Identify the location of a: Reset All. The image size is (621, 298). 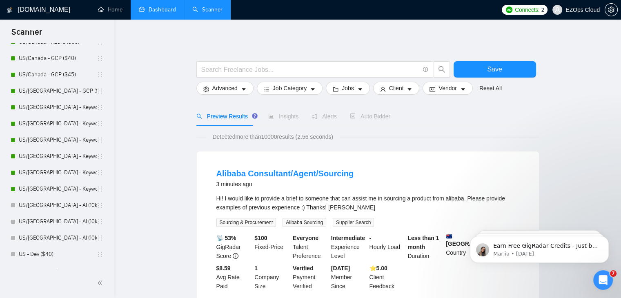
(490, 88).